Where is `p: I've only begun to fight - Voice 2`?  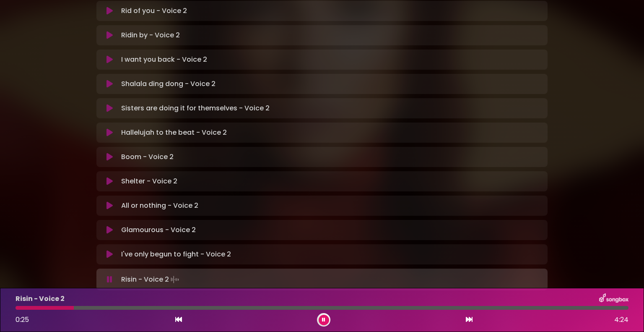 p: I've only begun to fight - Voice 2 is located at coordinates (176, 254).